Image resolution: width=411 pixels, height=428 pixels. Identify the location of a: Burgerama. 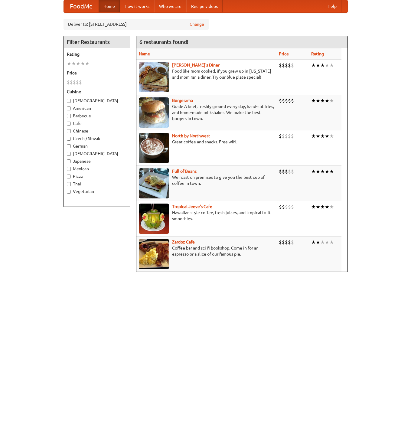
(182, 100).